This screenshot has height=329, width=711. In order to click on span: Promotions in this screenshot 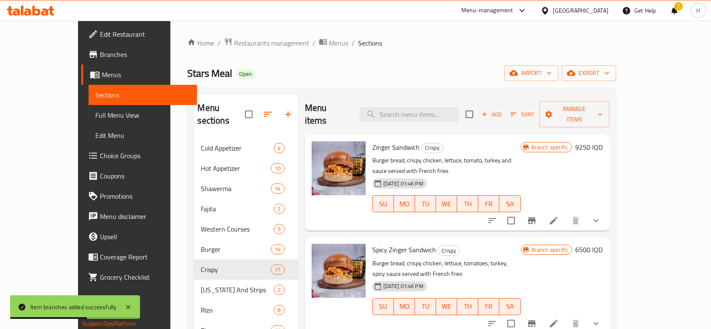, I will do `click(145, 196)`.